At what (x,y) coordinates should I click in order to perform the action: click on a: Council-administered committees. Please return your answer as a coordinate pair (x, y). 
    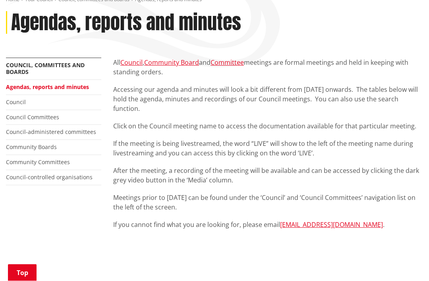
    Looking at the image, I should click on (51, 132).